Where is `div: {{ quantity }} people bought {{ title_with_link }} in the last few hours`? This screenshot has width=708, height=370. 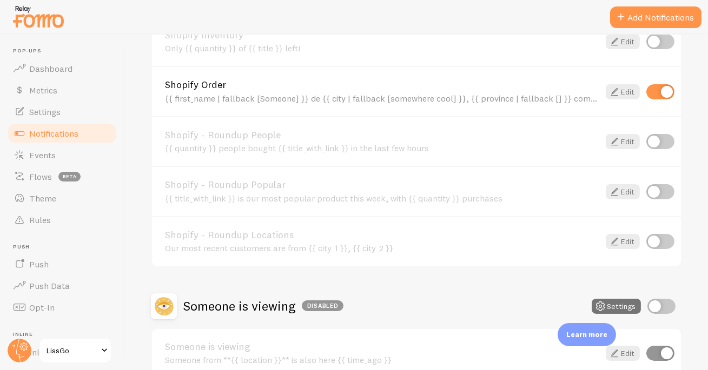 div: {{ quantity }} people bought {{ title_with_link }} in the last few hours is located at coordinates (382, 148).